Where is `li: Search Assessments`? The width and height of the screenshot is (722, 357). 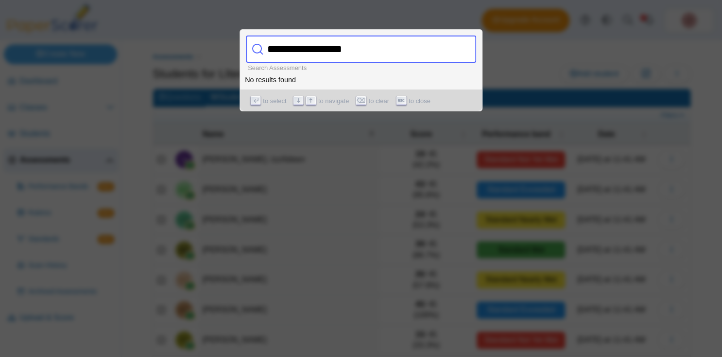 li: Search Assessments is located at coordinates (277, 68).